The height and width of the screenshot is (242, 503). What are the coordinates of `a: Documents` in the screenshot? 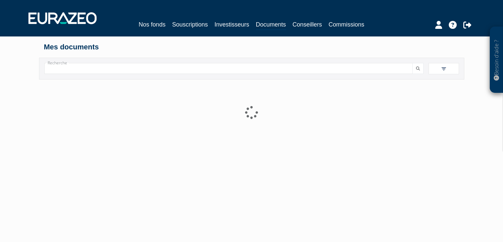 It's located at (271, 25).